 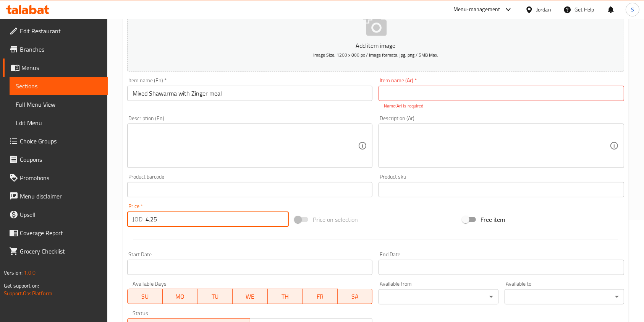 I want to click on a: Sections, so click(x=59, y=86).